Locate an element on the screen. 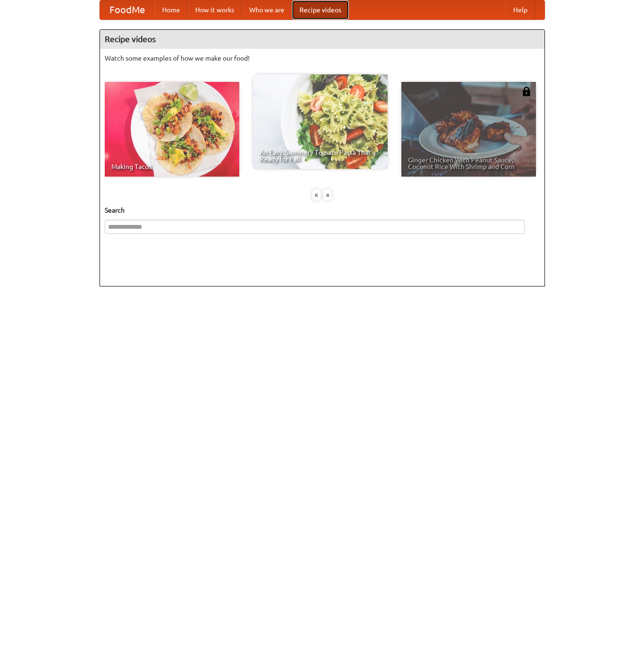  a: Home is located at coordinates (171, 10).